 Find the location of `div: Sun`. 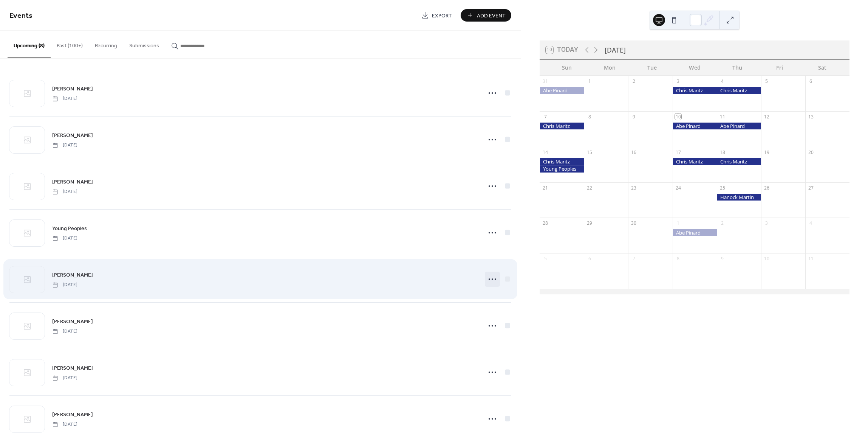

div: Sun is located at coordinates (567, 67).